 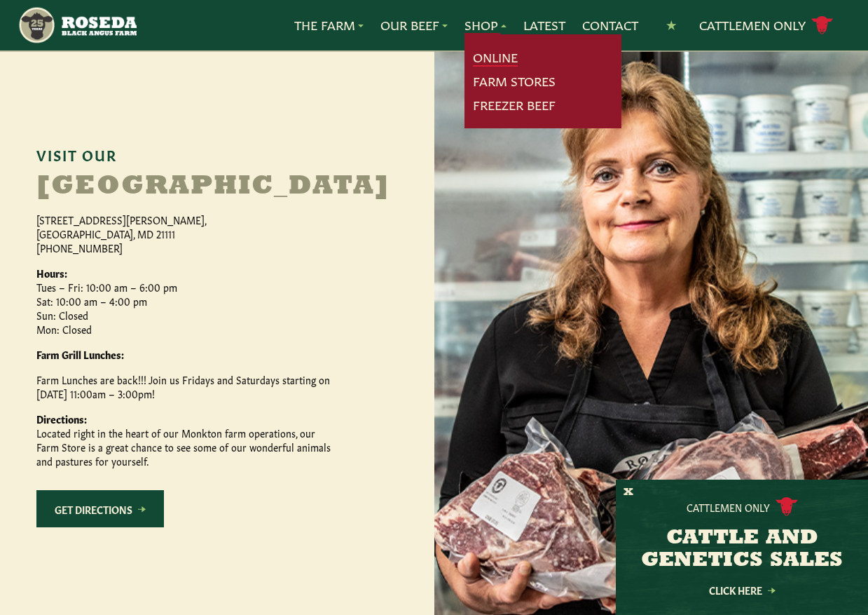 I want to click on a: Our Beef, so click(x=414, y=26).